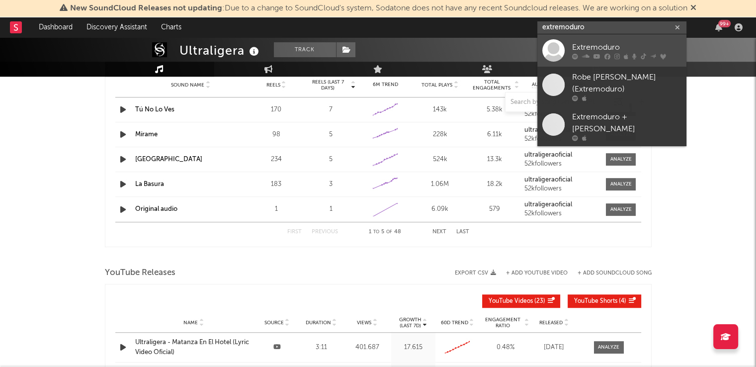 The width and height of the screenshot is (756, 367). Describe the element at coordinates (559, 85) in the screenshot. I see `span: Author / Followers` at that location.